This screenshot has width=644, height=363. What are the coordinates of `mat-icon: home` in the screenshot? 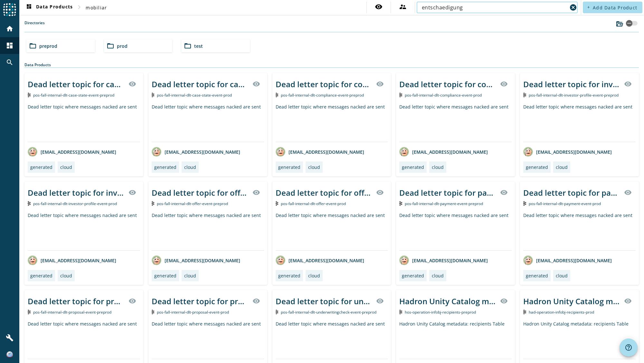 It's located at (10, 29).